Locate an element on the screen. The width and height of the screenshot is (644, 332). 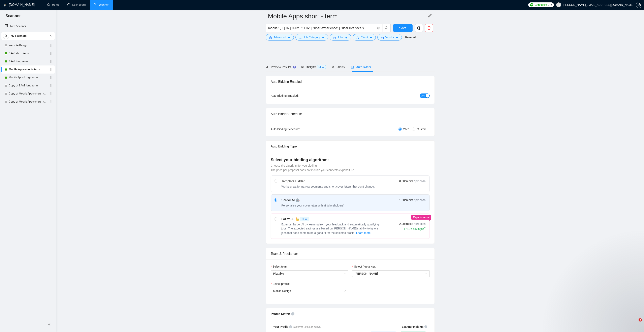
a: dashboardDashboard is located at coordinates (77, 5).